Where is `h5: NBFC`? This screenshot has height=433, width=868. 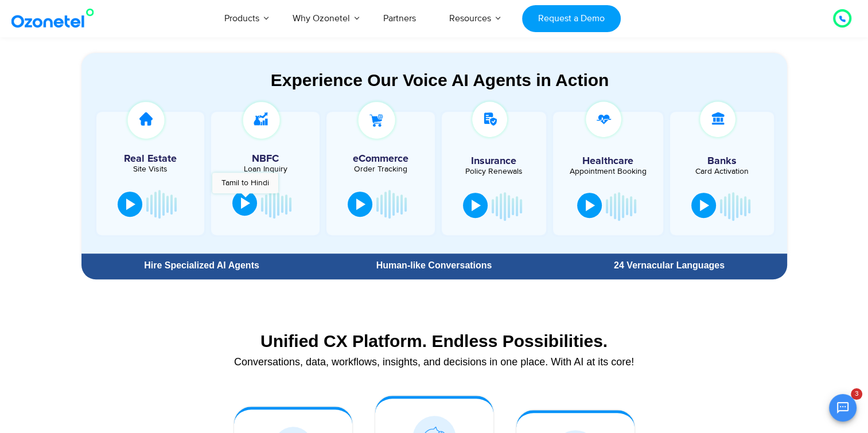
h5: NBFC is located at coordinates (265, 159).